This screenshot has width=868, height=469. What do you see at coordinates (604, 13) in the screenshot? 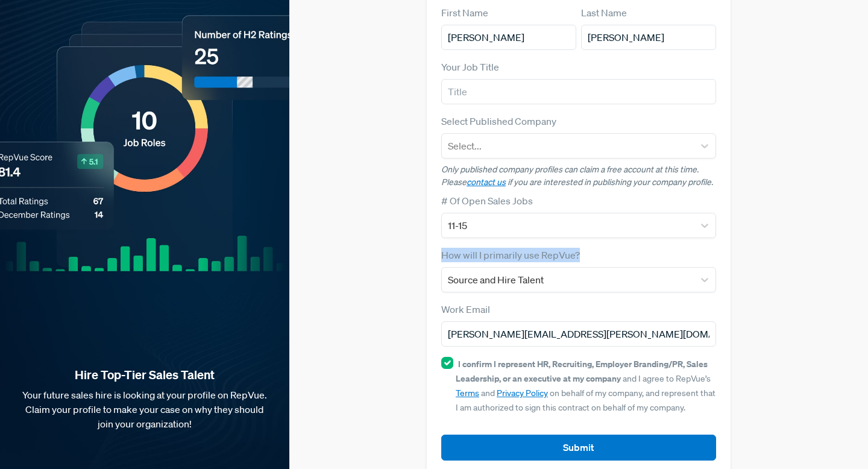
I see `label: Last Name` at bounding box center [604, 13].